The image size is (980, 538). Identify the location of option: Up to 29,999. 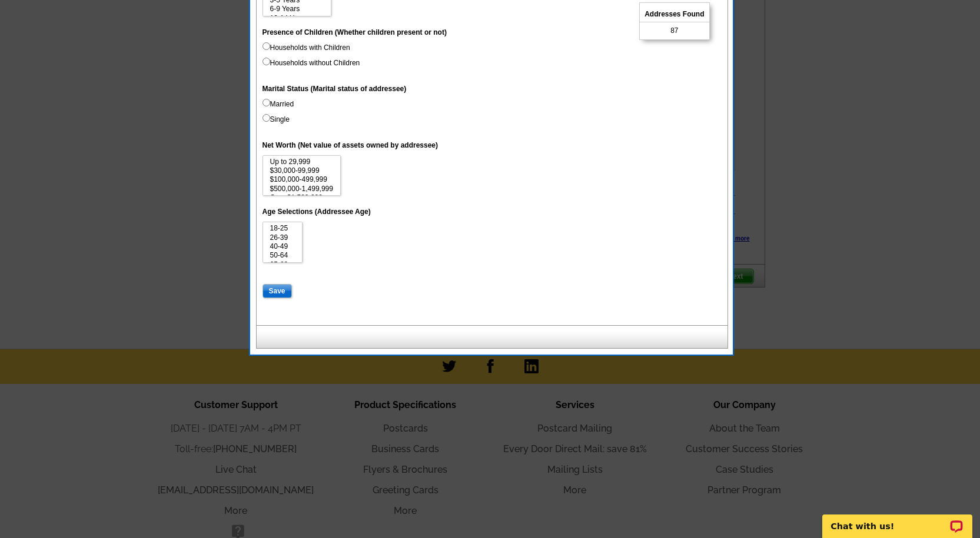
(301, 162).